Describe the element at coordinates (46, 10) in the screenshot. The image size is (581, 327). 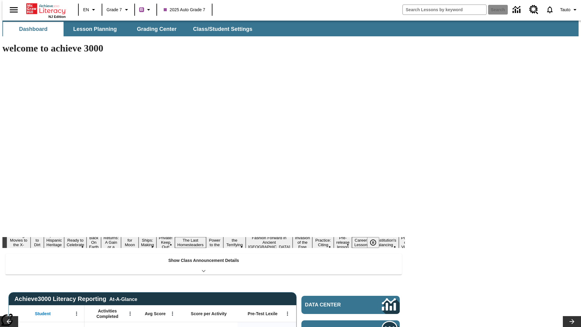
I see `div: Home` at that location.